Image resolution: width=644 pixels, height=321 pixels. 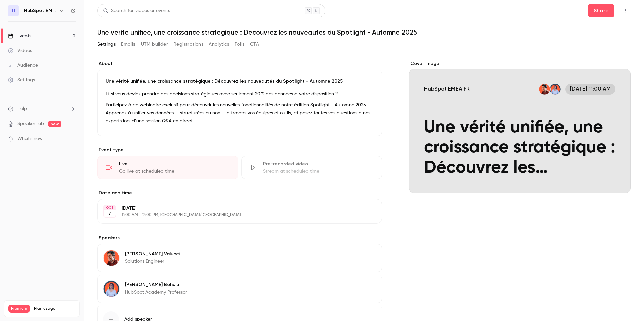 What do you see at coordinates (188, 44) in the screenshot?
I see `button: Registrations` at bounding box center [188, 44].